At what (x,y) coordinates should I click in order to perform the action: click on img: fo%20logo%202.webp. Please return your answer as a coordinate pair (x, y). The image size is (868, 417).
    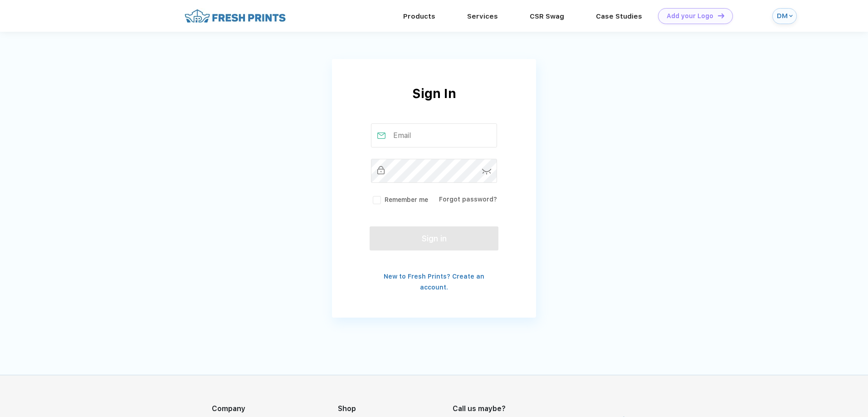
    Looking at the image, I should click on (235, 16).